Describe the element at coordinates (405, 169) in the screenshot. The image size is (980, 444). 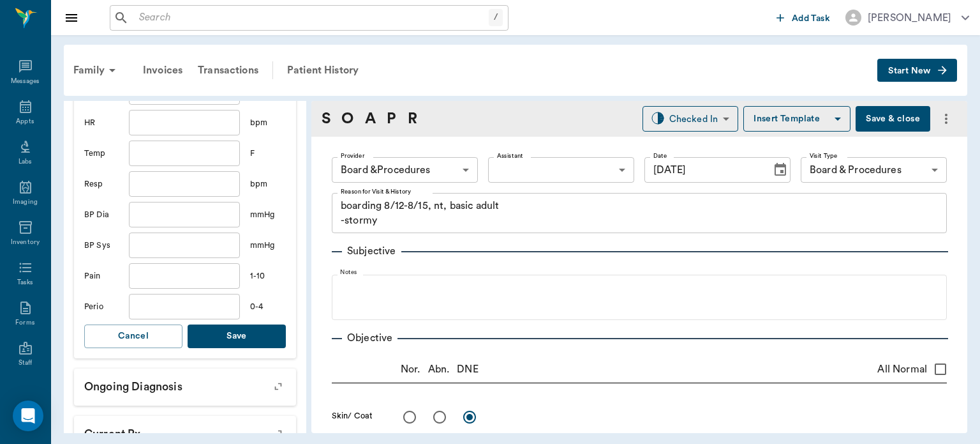
I see `div: Board &Procedures` at that location.